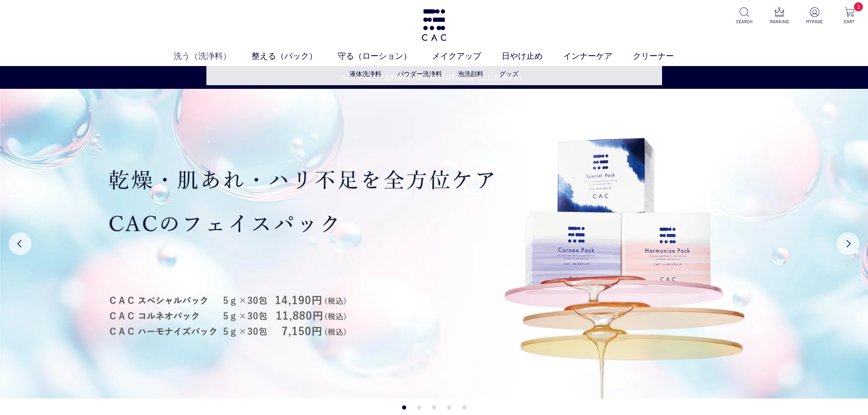  I want to click on span: 1, so click(858, 7).